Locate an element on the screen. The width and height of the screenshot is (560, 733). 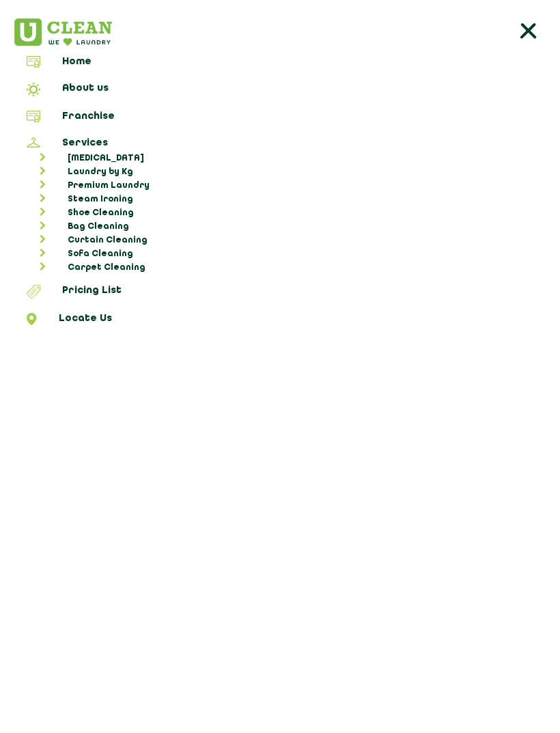
a: Steam Ironing is located at coordinates (287, 199).